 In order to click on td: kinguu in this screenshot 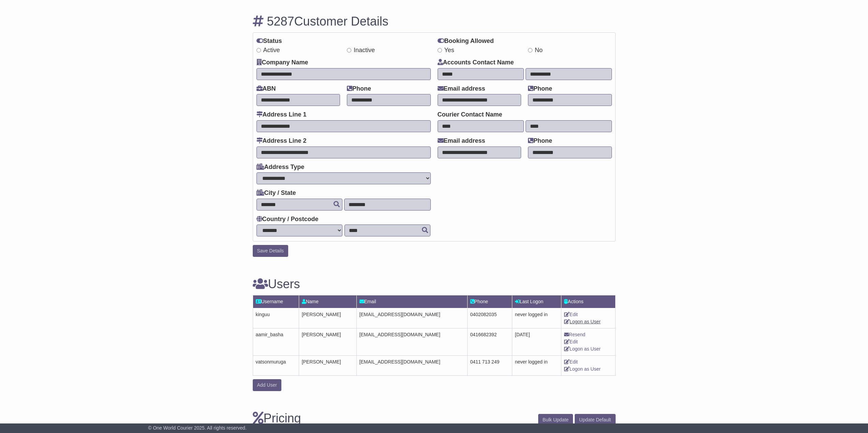, I will do `click(275, 318)`.